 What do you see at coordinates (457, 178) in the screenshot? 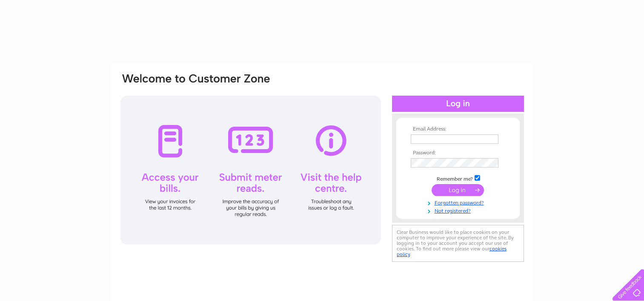
I see `td: Remember me?` at bounding box center [457, 178].